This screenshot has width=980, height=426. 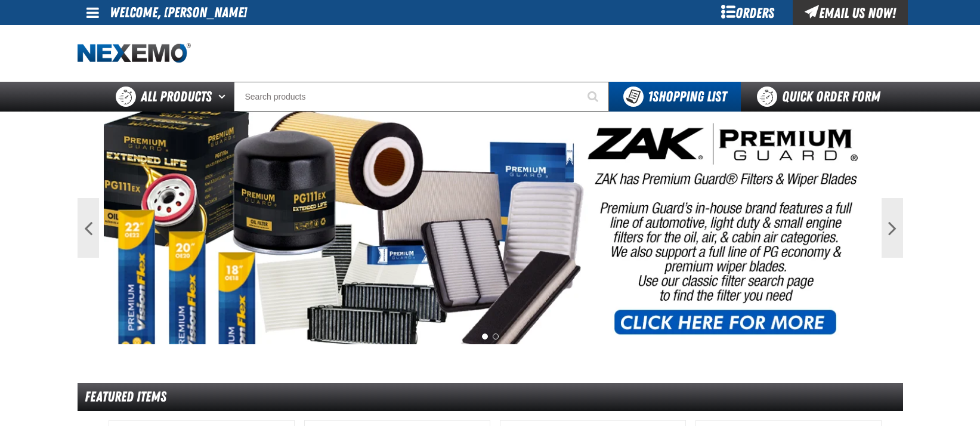 I want to click on button: 1 of 2, so click(x=485, y=336).